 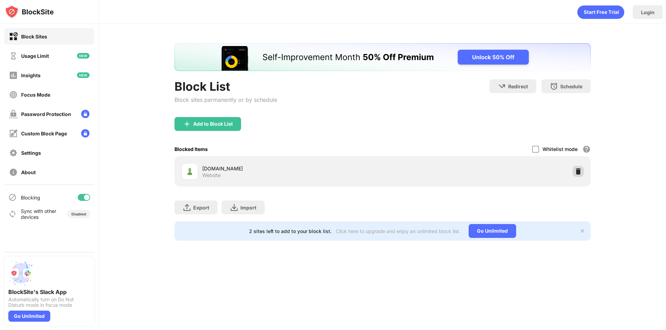 I want to click on img: about-off.svg, so click(x=13, y=172).